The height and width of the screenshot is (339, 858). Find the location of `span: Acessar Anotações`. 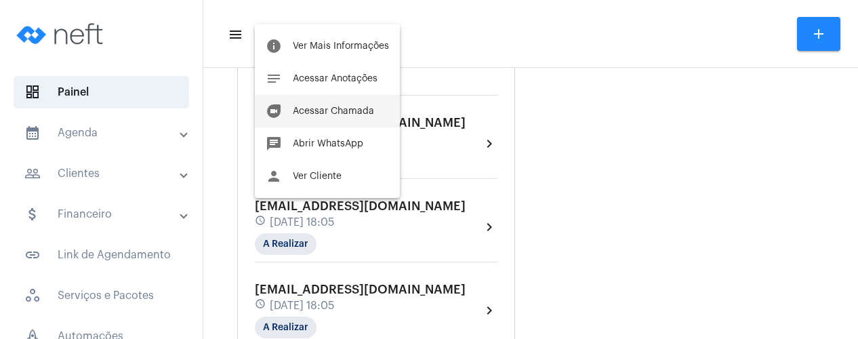

span: Acessar Anotações is located at coordinates (335, 79).